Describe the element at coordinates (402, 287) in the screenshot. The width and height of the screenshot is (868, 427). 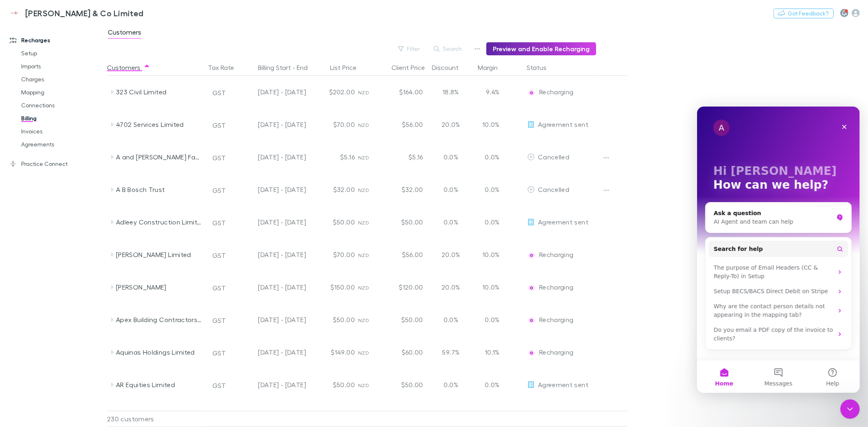
I see `div: $120.00` at that location.